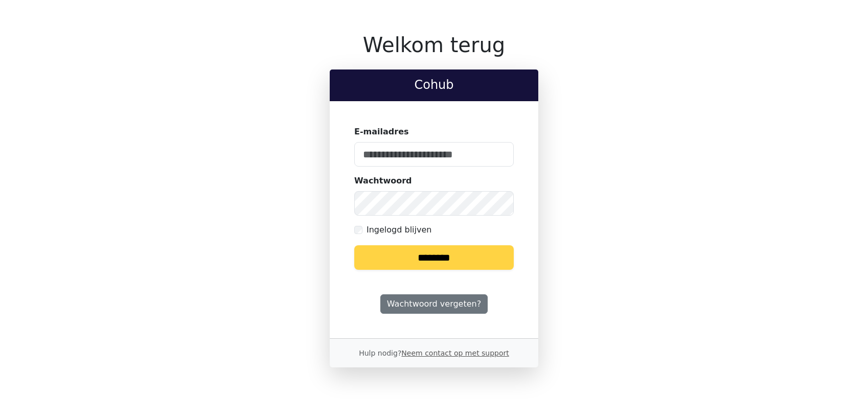 The width and height of the screenshot is (868, 419). I want to click on h1: Welkom terug, so click(434, 45).